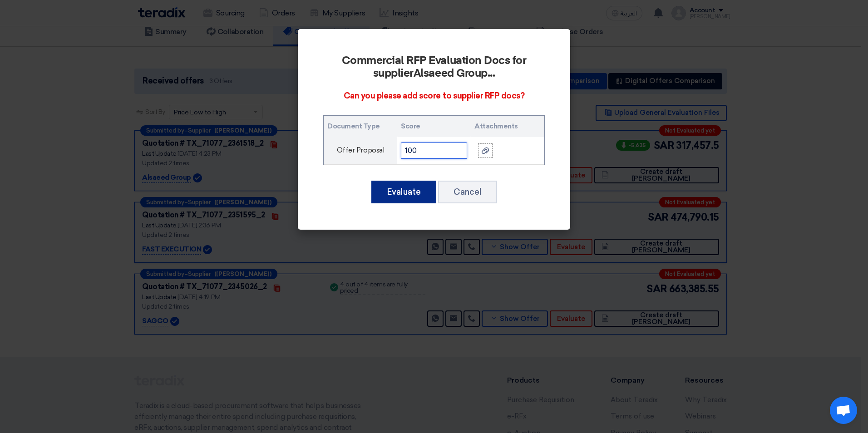  I want to click on th: Attachments, so click(507, 126).